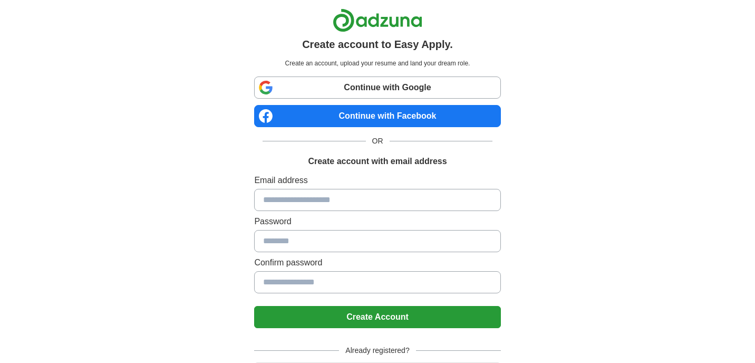 The image size is (755, 363). What do you see at coordinates (377, 317) in the screenshot?
I see `button: Create Account` at bounding box center [377, 317].